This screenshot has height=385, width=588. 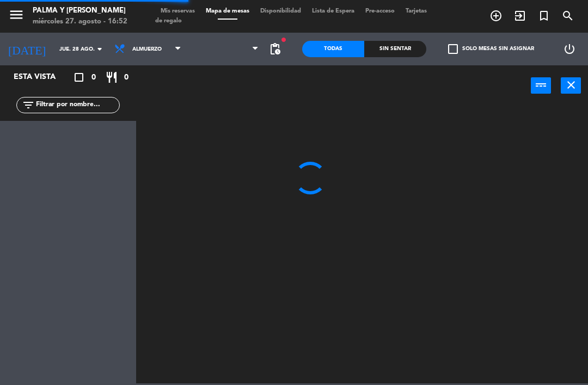 What do you see at coordinates (16, 14) in the screenshot?
I see `i: menu` at bounding box center [16, 14].